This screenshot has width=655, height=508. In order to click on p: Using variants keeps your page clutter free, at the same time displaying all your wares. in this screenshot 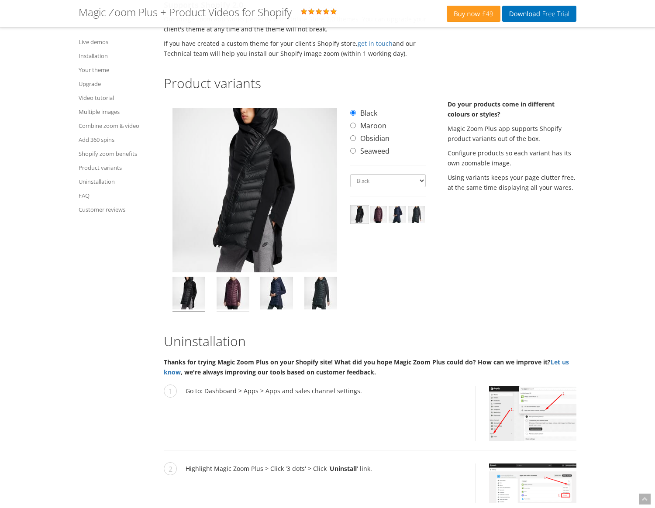, I will do `click(511, 182)`.